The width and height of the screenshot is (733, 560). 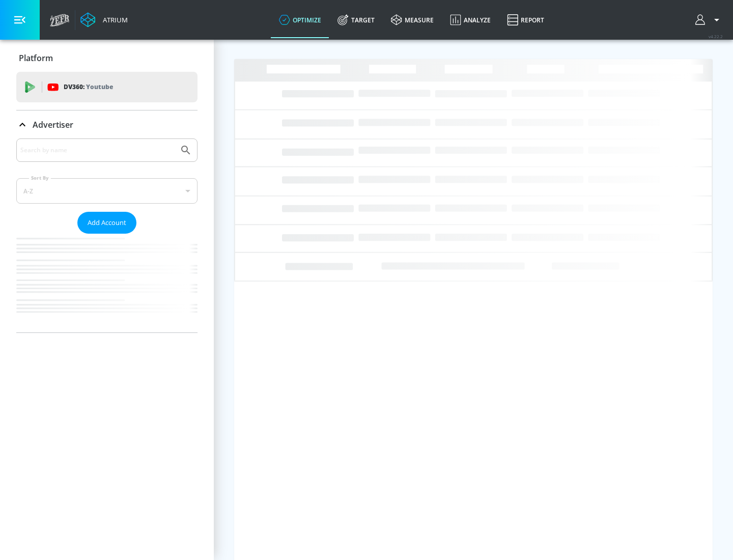 What do you see at coordinates (716, 36) in the screenshot?
I see `span: v 4.22.2` at bounding box center [716, 36].